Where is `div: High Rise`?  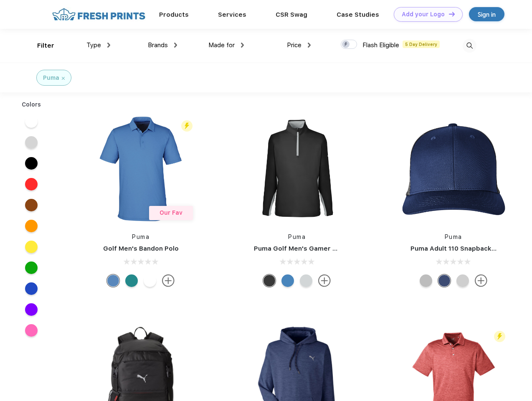 div: High Rise is located at coordinates (306, 281).